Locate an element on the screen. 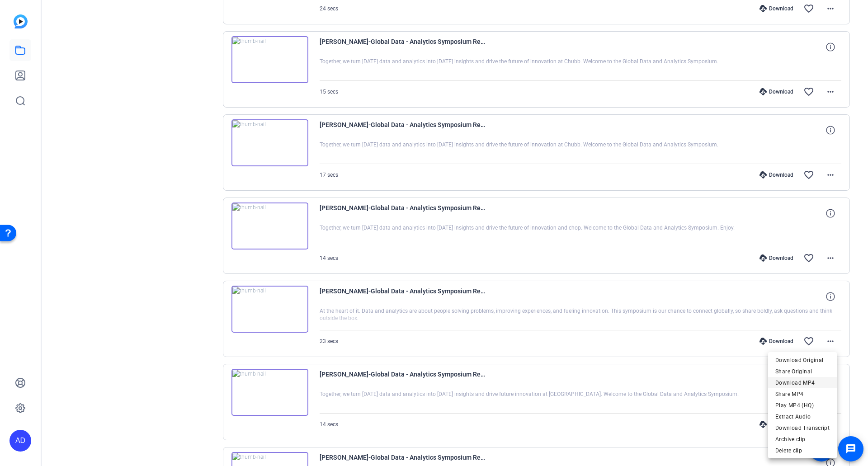  span: Archive clip is located at coordinates (802, 440).